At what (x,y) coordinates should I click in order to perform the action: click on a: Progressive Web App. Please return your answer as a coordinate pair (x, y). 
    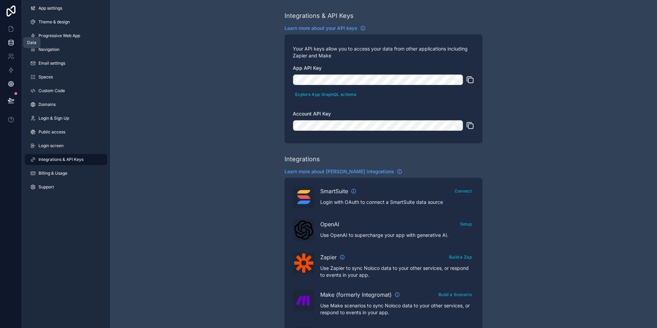
    Looking at the image, I should click on (66, 36).